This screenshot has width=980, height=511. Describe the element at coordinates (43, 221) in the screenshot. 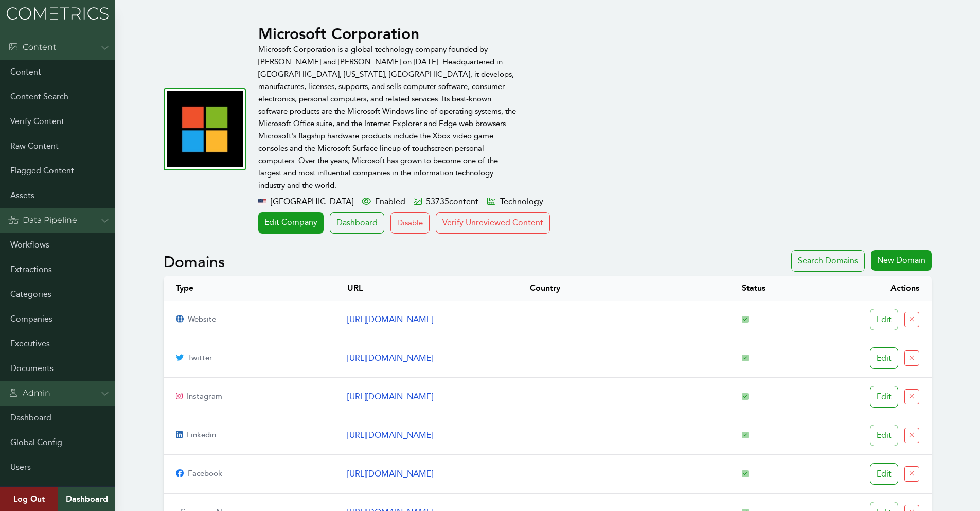

I see `div: Data Pipeline` at that location.